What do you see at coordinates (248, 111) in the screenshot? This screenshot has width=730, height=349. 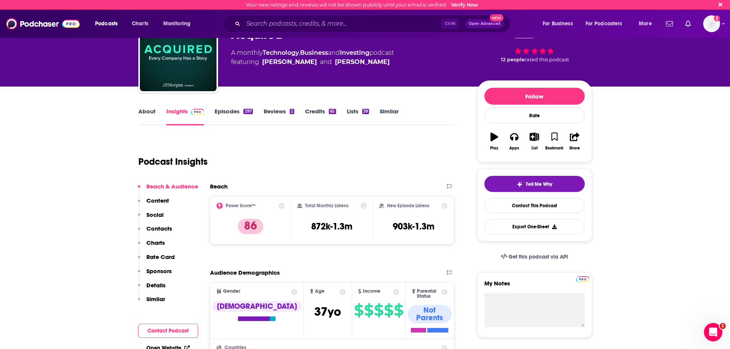 I see `div: 297` at bounding box center [248, 111].